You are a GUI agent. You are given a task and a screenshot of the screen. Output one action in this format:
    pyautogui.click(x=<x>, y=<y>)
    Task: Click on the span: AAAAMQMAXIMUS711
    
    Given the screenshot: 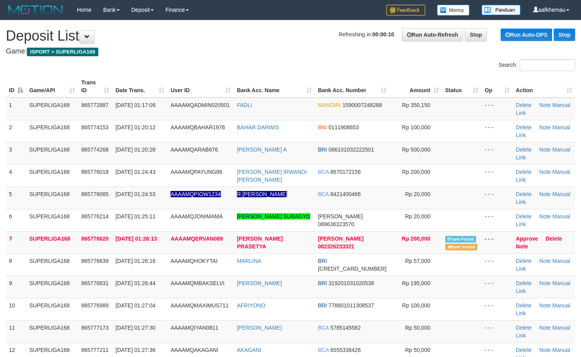 What is the action you would take?
    pyautogui.click(x=199, y=305)
    